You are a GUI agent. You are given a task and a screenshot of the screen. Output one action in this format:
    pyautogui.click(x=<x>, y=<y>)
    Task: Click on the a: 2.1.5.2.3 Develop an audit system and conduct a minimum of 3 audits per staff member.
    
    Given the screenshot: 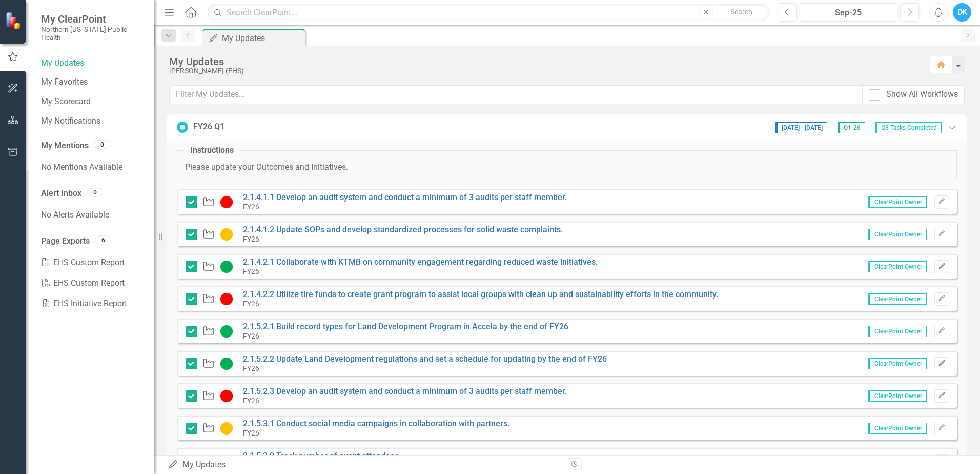 What is the action you would take?
    pyautogui.click(x=405, y=391)
    